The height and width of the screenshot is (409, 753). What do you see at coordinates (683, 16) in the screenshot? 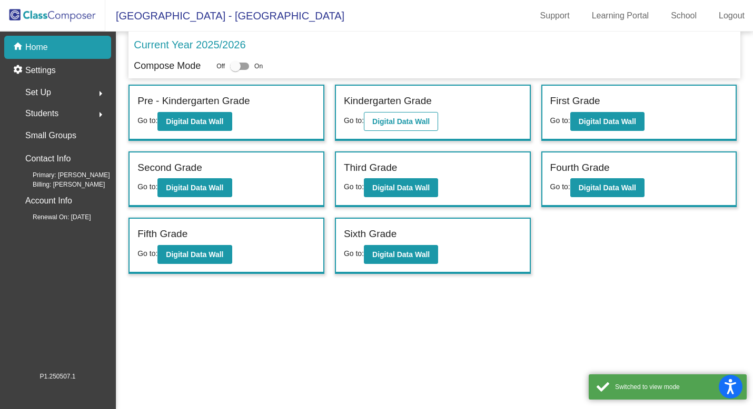
I see `a: School` at bounding box center [683, 16].